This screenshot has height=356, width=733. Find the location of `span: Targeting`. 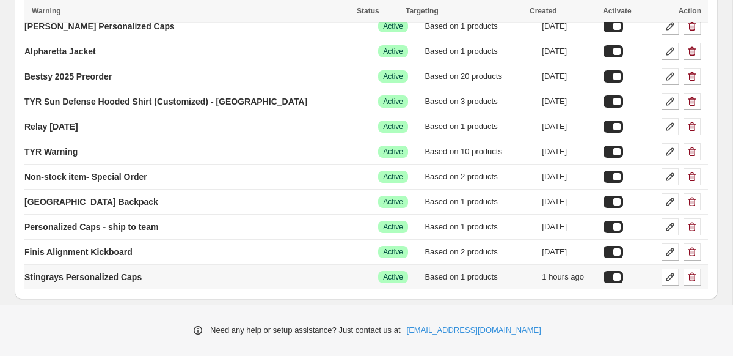

span: Targeting is located at coordinates (422, 11).